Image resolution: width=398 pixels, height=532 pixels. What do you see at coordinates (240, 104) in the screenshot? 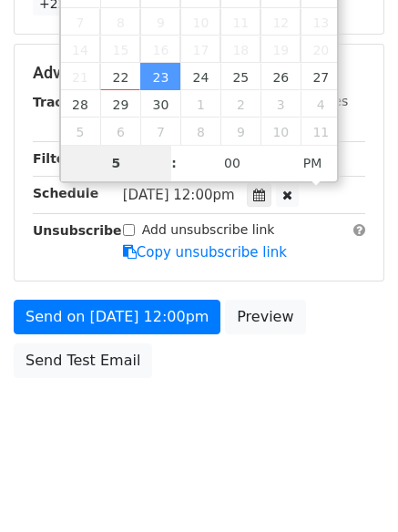
I see `span: October 2, 2025` at bounding box center [240, 104].